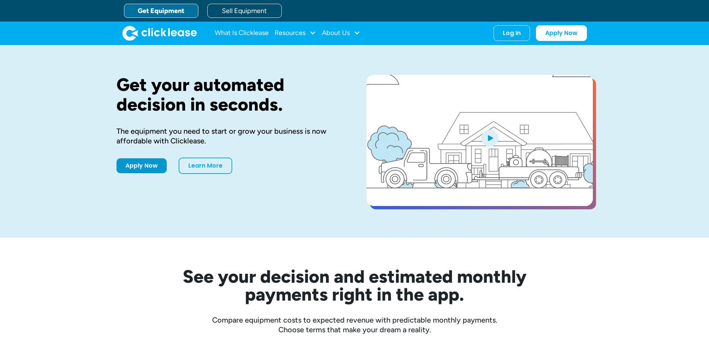  What do you see at coordinates (242, 33) in the screenshot?
I see `a: What Is Clicklease` at bounding box center [242, 33].